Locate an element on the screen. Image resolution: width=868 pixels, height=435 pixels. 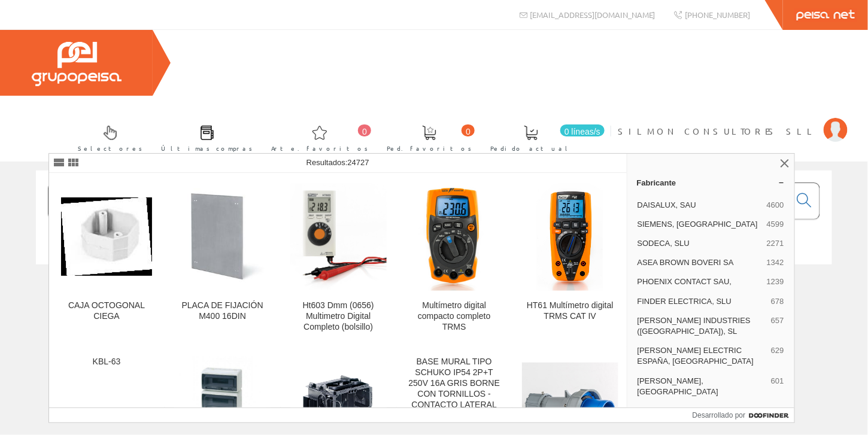
a: PLACA DE FIJACIÓN M400 16DIN PLACA DE FIJACIÓN M400 16DIN is located at coordinates (222, 259).